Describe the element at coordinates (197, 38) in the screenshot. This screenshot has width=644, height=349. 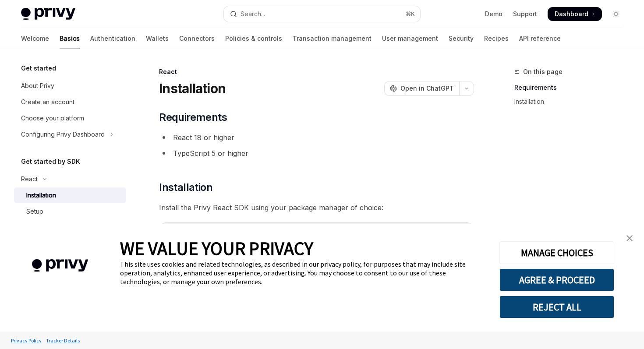
I see `a: Connectors` at that location.